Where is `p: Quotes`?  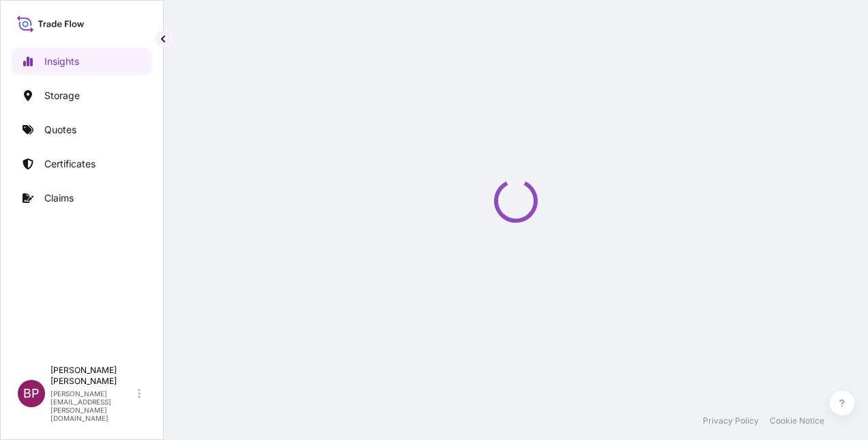
p: Quotes is located at coordinates (60, 130).